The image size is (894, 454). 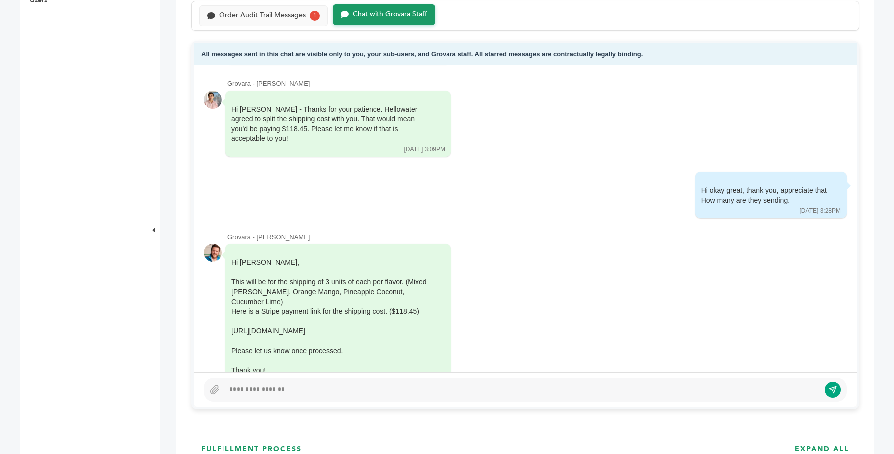 I want to click on div: How many are they sending., so click(x=764, y=201).